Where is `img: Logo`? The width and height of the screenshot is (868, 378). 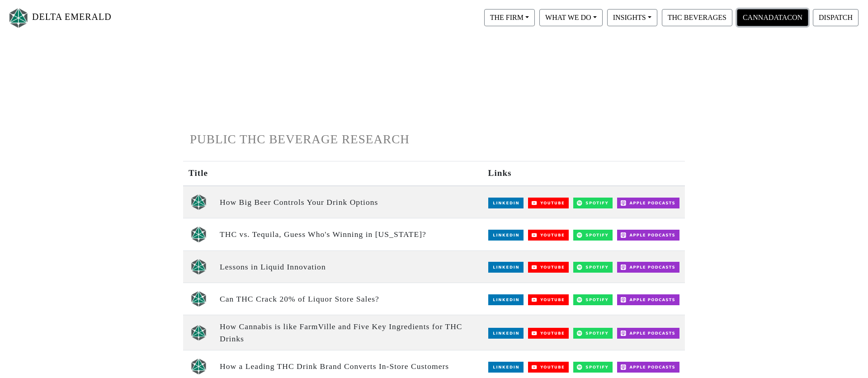
img: Logo is located at coordinates (19, 18).